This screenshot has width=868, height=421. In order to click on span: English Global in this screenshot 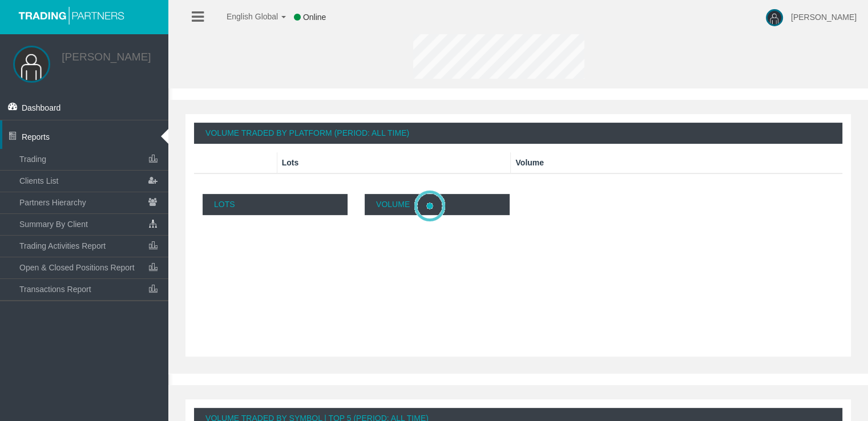, I will do `click(245, 17)`.